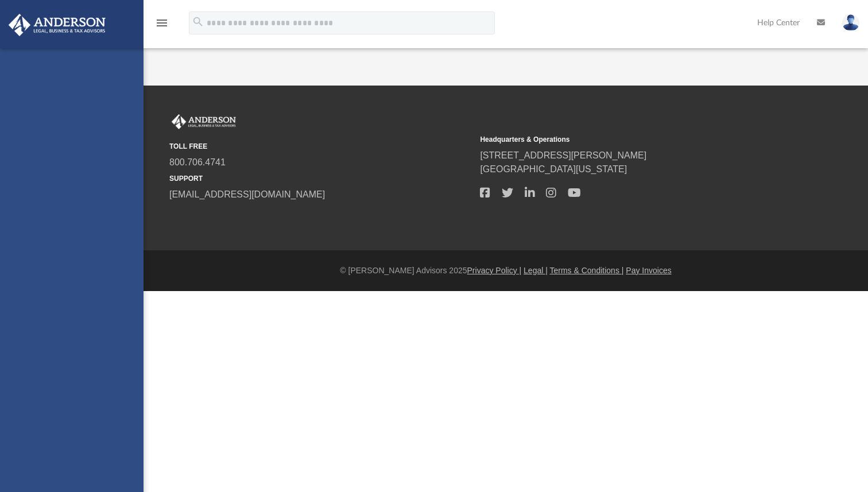  What do you see at coordinates (851, 22) in the screenshot?
I see `img: User Pic` at bounding box center [851, 22].